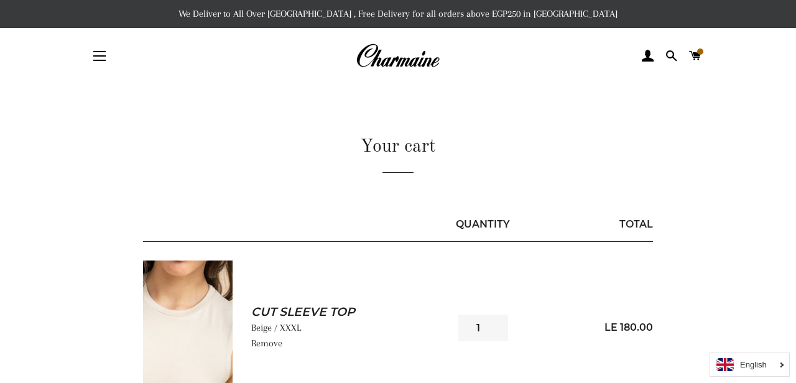 Image resolution: width=796 pixels, height=383 pixels. What do you see at coordinates (350, 328) in the screenshot?
I see `p: Beige / XXXL` at bounding box center [350, 328].